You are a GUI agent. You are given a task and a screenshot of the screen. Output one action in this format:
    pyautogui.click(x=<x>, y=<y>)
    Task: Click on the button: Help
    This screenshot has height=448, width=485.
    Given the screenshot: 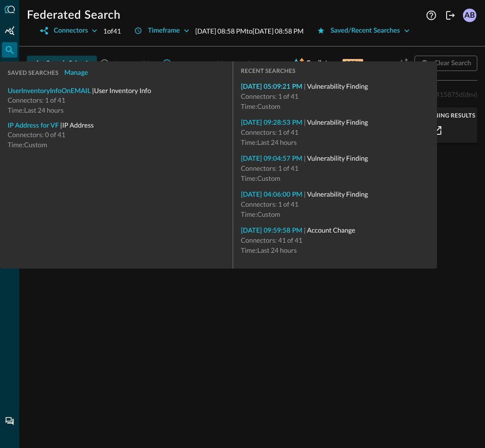 What is the action you would take?
    pyautogui.click(x=431, y=15)
    